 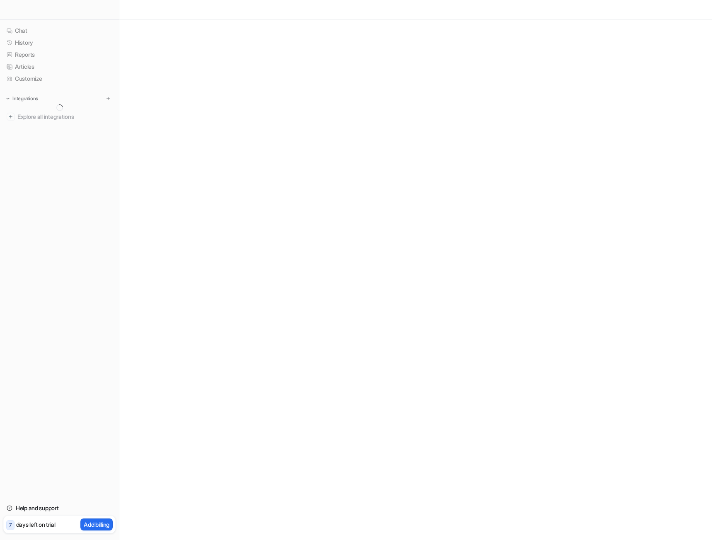 I want to click on a: Customize, so click(x=59, y=79).